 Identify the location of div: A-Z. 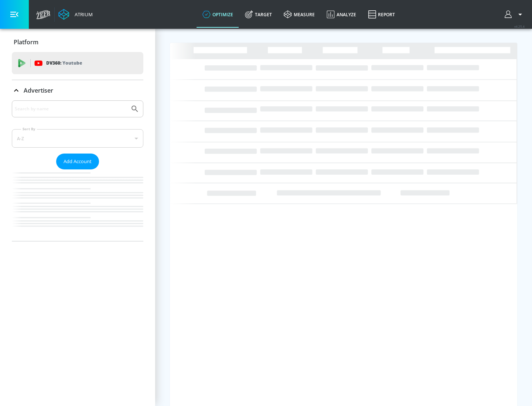
(77, 139).